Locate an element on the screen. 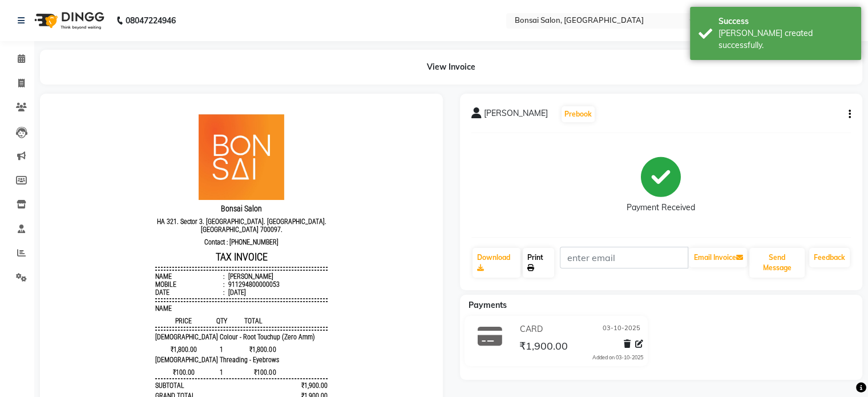 This screenshot has width=868, height=397. span: CARD is located at coordinates (531, 329).